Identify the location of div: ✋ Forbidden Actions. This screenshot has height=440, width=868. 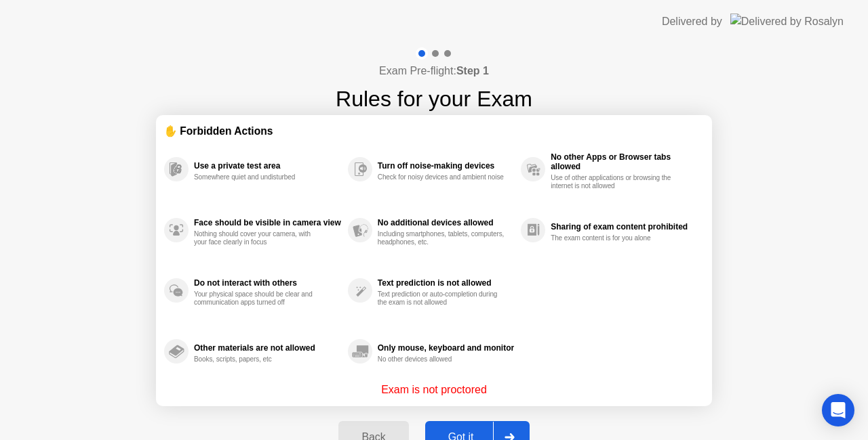
(434, 131).